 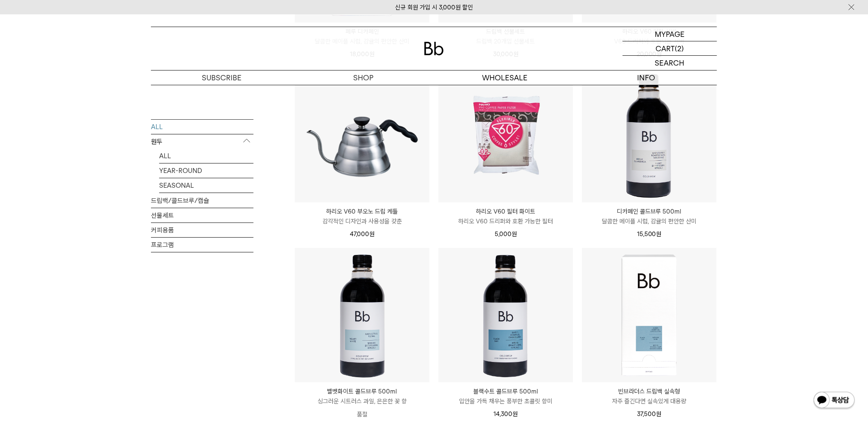 What do you see at coordinates (650, 391) in the screenshot?
I see `p: 빈브라더스 드립백 실속형` at bounding box center [650, 391].